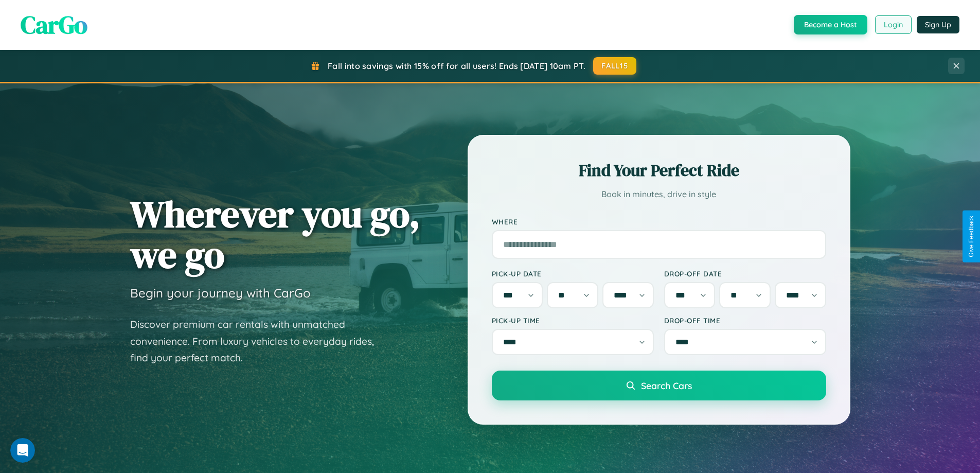  I want to click on h1: Wherever you go, we go, so click(275, 234).